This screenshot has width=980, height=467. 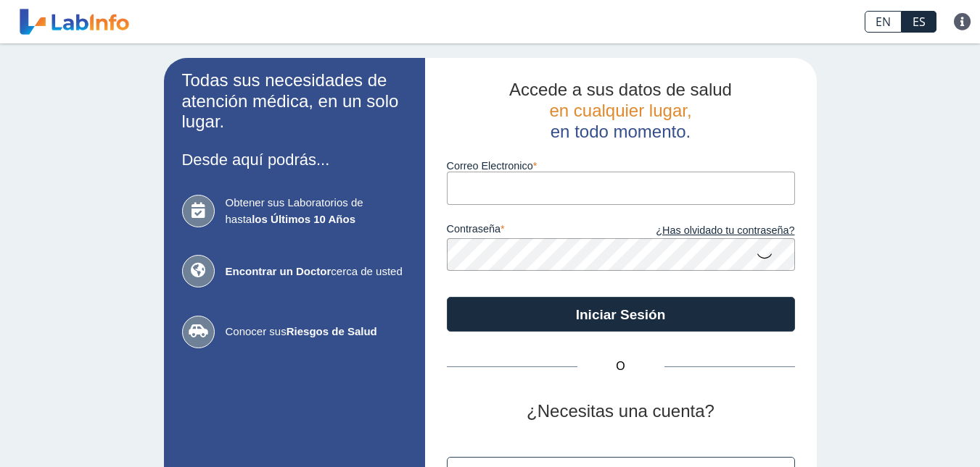 What do you see at coordinates (621, 367) in the screenshot?
I see `span: O` at bounding box center [621, 367].